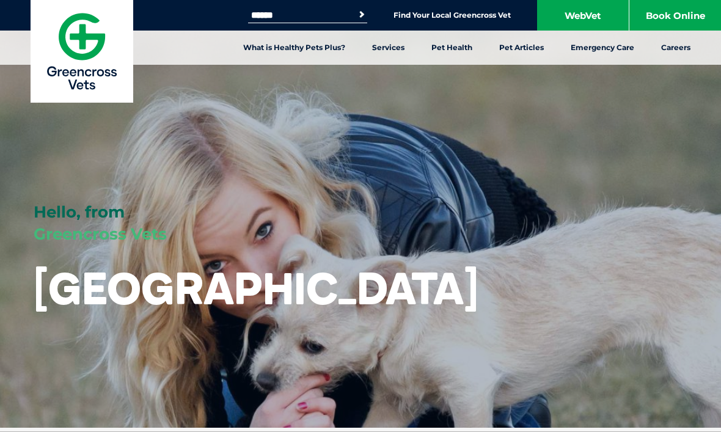  I want to click on a: What is Healthy Pets Plus?, so click(294, 48).